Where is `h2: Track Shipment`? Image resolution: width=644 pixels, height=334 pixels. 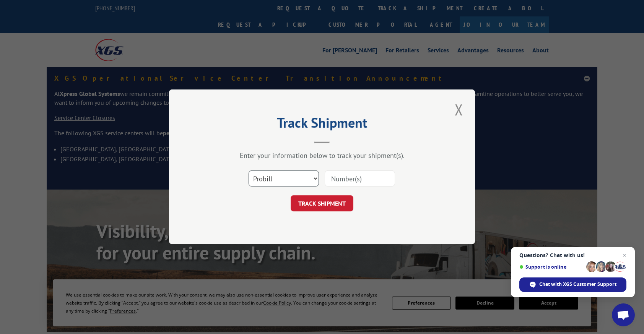
h2: Track Shipment is located at coordinates (322, 124).